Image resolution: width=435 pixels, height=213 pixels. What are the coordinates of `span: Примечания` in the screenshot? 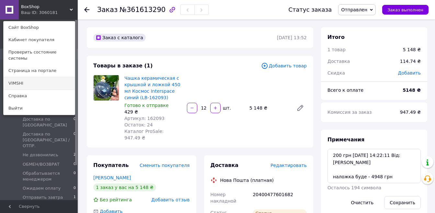 It's located at (346, 139).